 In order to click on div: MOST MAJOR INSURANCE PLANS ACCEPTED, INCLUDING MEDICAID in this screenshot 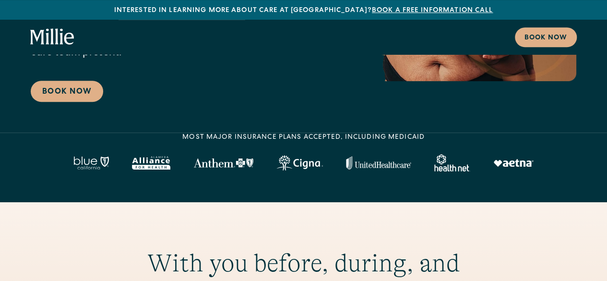, I will do `click(303, 137)`.